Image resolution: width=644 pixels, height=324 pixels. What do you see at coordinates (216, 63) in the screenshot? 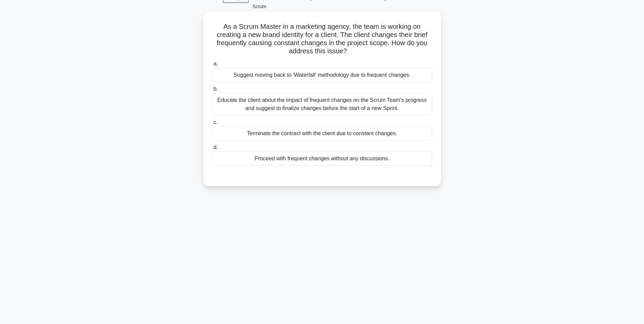
I see `span: a.` at bounding box center [216, 63].